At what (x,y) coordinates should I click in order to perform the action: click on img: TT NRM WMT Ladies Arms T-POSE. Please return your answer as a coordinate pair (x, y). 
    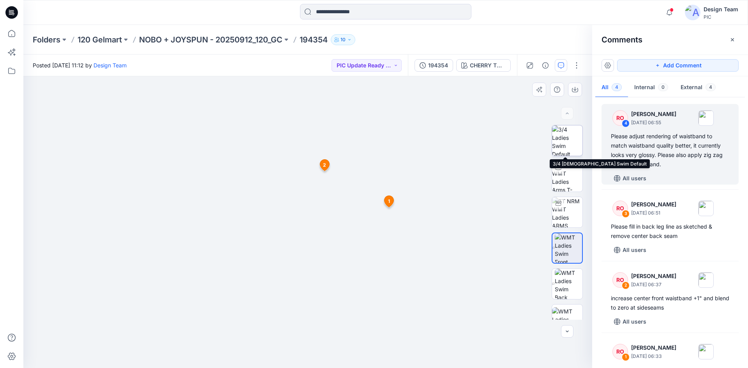
    Looking at the image, I should click on (567, 176).